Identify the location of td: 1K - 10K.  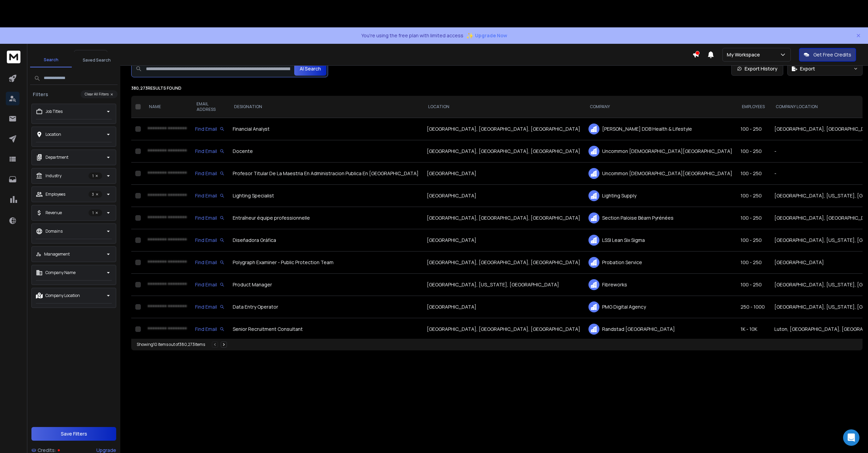
(753, 329).